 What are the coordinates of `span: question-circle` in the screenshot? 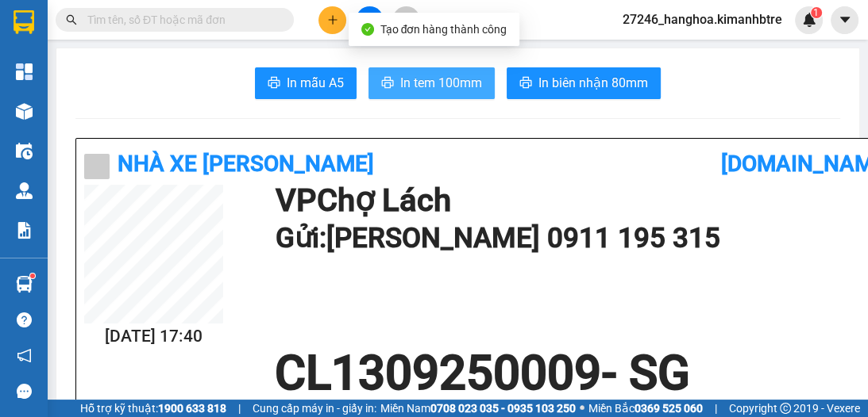 It's located at (24, 320).